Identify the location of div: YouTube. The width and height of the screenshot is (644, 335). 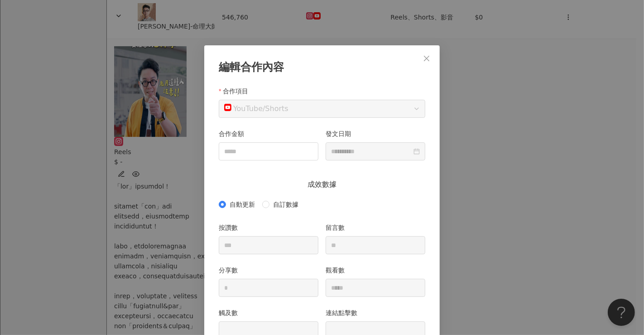
(243, 109).